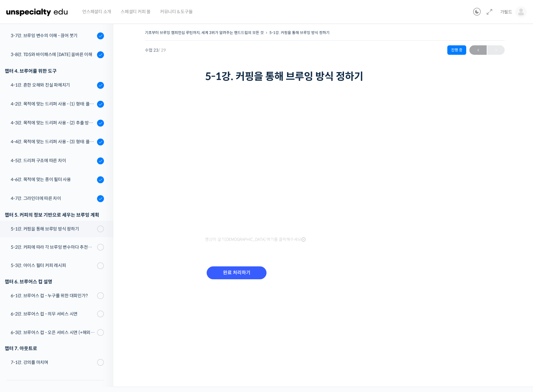 The width and height of the screenshot is (533, 392). What do you see at coordinates (53, 161) in the screenshot?
I see `div: 4-5강. 드리퍼 구조에 따른 차이` at bounding box center [53, 161].